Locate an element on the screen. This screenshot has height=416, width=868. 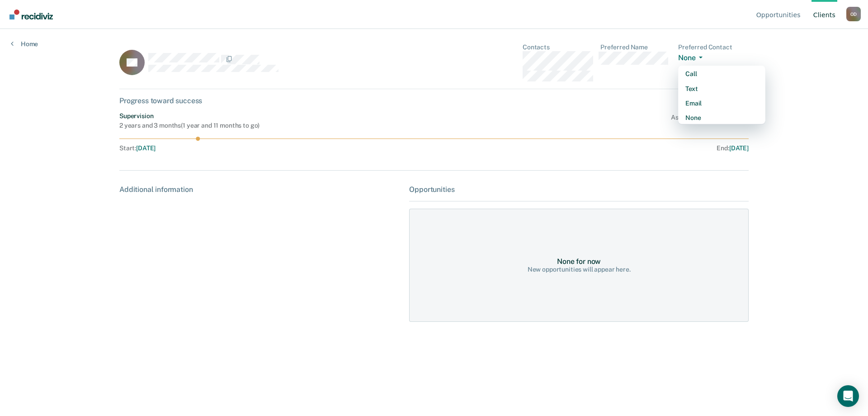
div: 2 years and 3 months ( 1 year and 11 months to go ) is located at coordinates (189, 125).